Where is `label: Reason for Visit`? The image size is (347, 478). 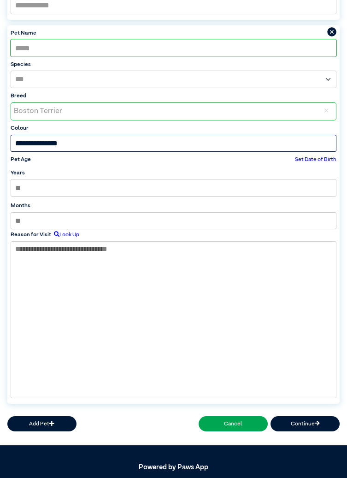
label: Reason for Visit is located at coordinates (31, 235).